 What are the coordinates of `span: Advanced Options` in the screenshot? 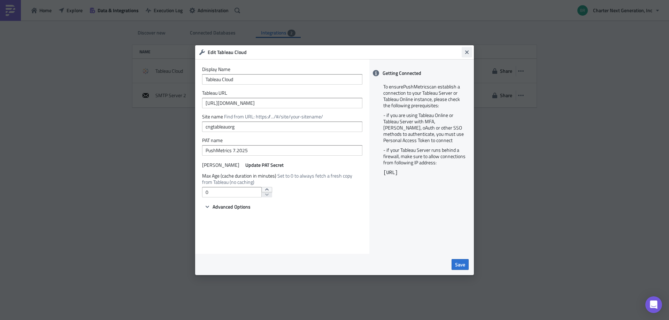 It's located at (231, 207).